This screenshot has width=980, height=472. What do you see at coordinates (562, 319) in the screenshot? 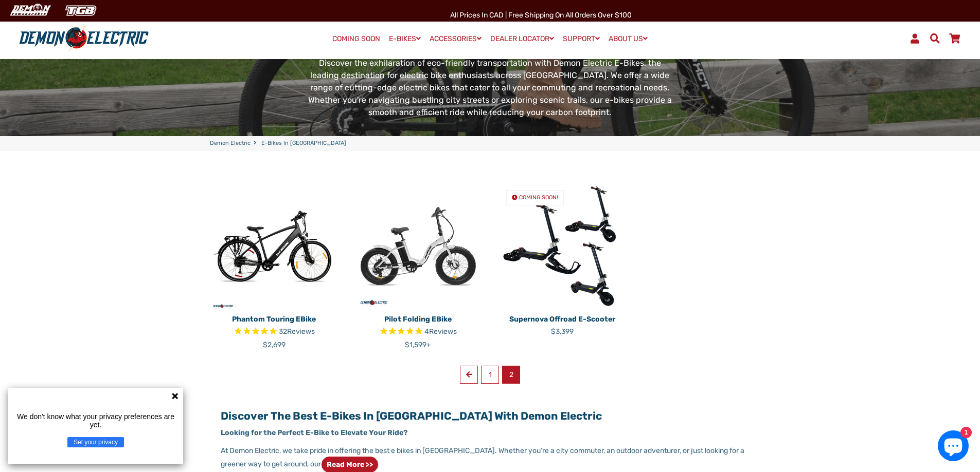
I see `p: Supernova Offroad E-Scooter` at bounding box center [562, 319].